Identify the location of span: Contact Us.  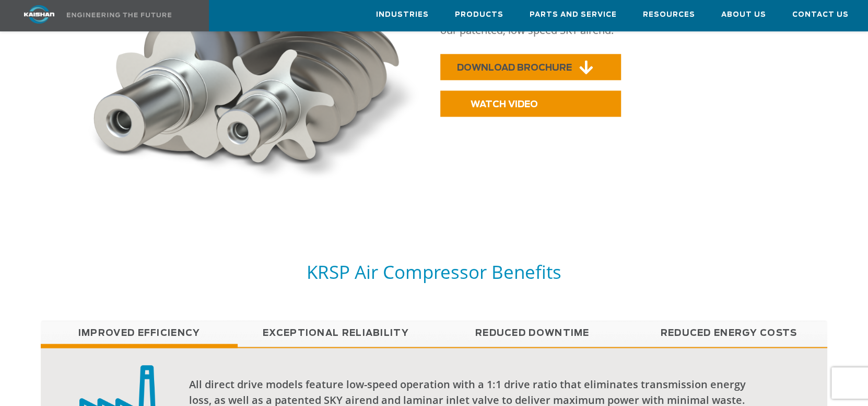
(821, 15).